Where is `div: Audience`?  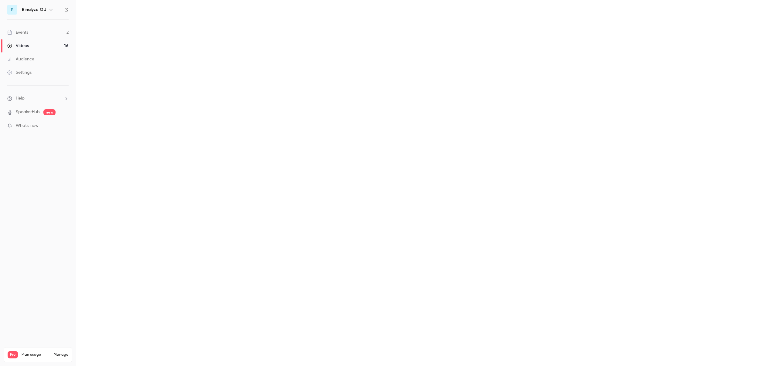
div: Audience is located at coordinates (21, 59).